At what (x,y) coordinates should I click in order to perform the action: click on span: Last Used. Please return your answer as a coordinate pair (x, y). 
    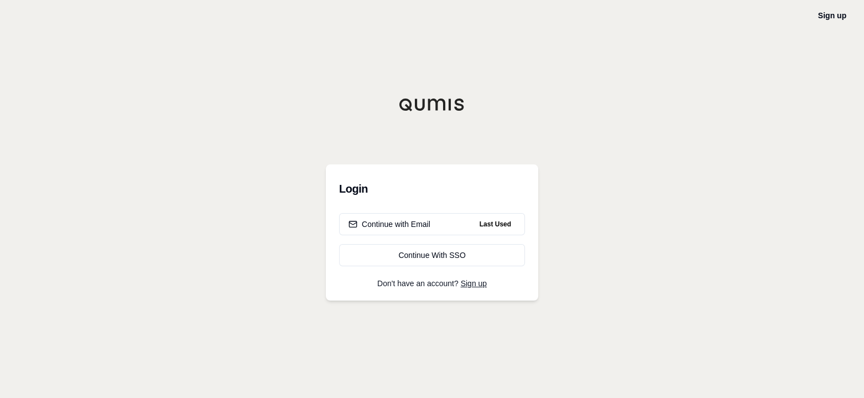
    Looking at the image, I should click on (495, 224).